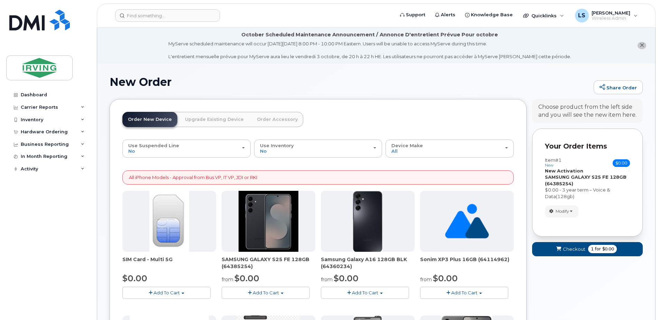  I want to click on div: SAMSUNG GALAXY S25 FE 128GB (64385254), so click(268, 263).